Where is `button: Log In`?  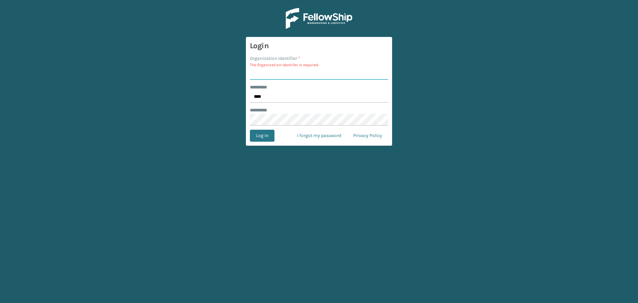
button: Log In is located at coordinates (262, 136).